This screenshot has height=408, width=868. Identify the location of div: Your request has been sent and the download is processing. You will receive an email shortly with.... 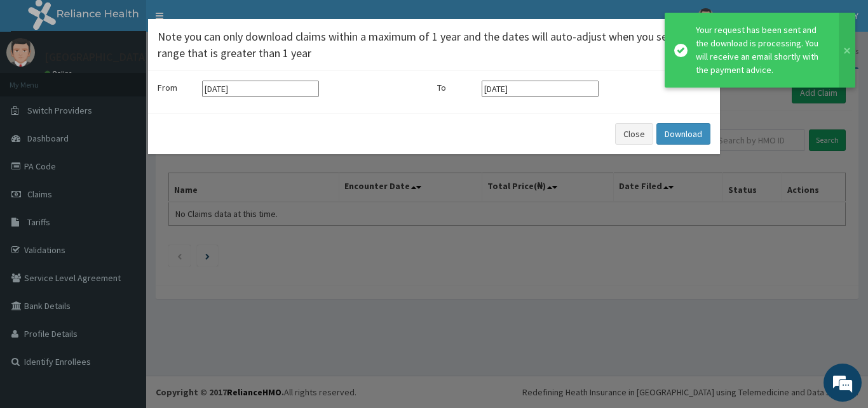
(761, 50).